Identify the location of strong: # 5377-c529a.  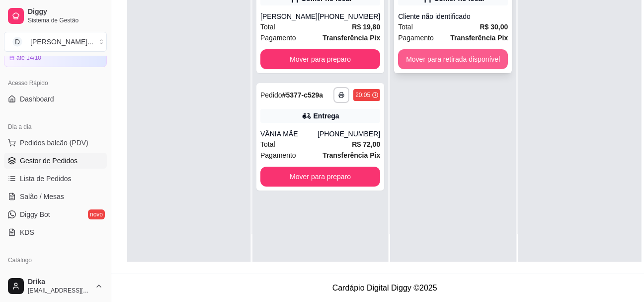
(302, 95).